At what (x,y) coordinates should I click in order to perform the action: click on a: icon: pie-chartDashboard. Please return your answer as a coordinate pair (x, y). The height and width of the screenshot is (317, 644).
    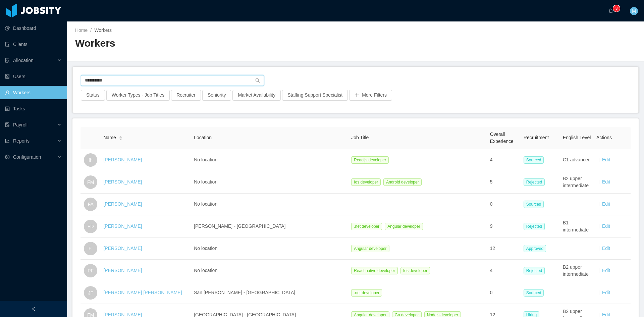
    Looking at the image, I should click on (33, 28).